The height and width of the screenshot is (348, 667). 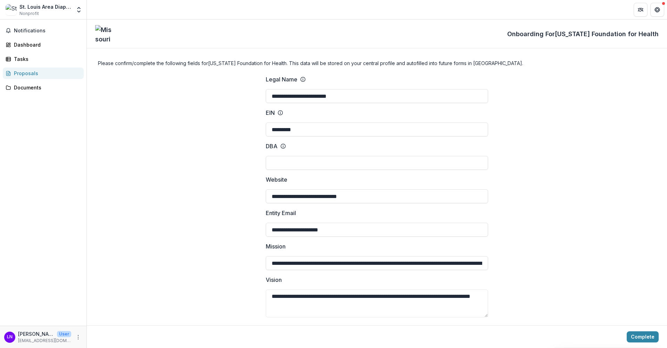 What do you see at coordinates (277, 179) in the screenshot?
I see `p: Website` at bounding box center [277, 179].